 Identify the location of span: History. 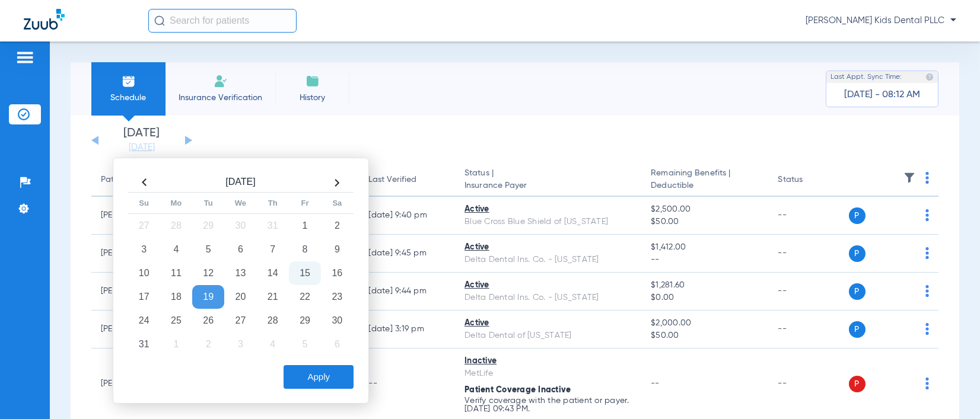
(312, 98).